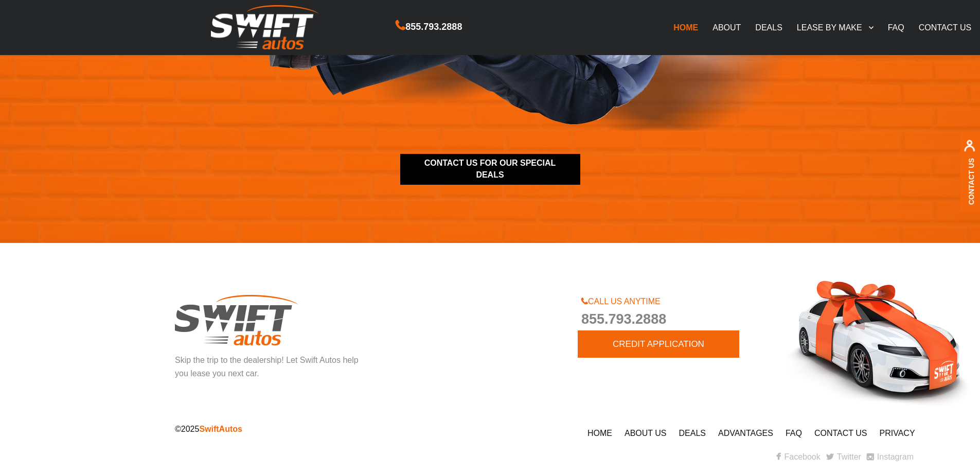 This screenshot has height=473, width=980. Describe the element at coordinates (897, 433) in the screenshot. I see `a: PRIVACY` at that location.